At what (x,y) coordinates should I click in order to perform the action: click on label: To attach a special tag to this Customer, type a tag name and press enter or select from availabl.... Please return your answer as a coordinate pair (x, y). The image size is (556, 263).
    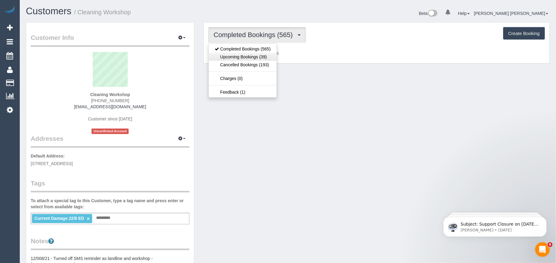
    Looking at the image, I should click on (110, 204).